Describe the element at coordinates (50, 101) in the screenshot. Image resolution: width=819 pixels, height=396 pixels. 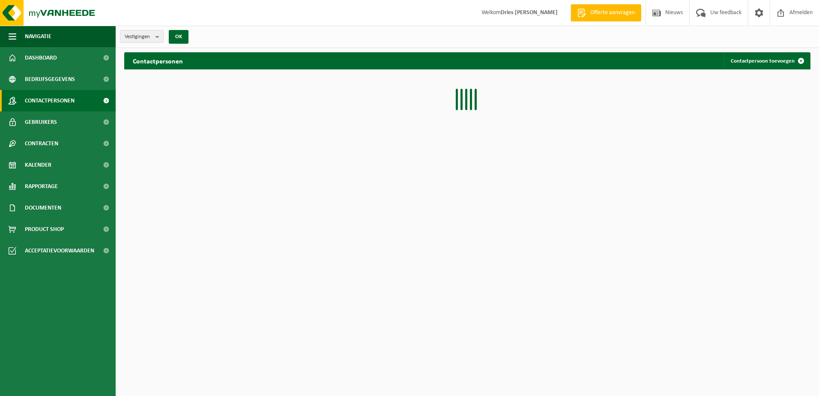
I see `span: Contactpersonen` at that location.